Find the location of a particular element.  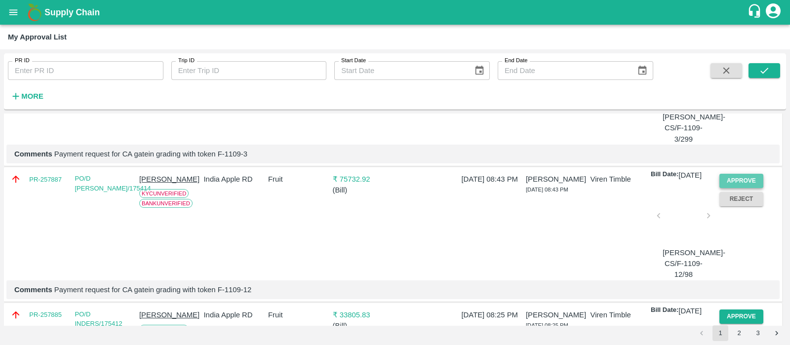

input: End Date is located at coordinates (564, 71).